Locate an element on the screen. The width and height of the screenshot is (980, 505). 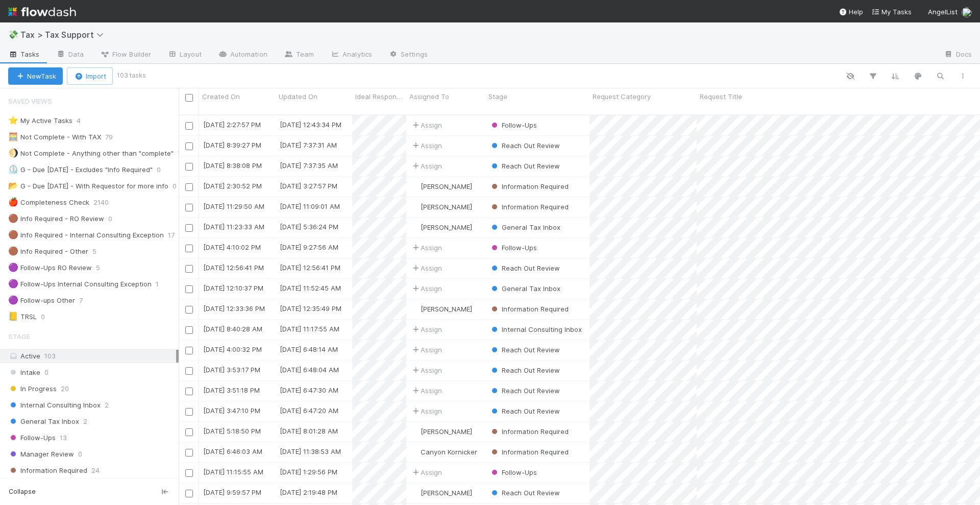
span: 5 is located at coordinates (103, 268).